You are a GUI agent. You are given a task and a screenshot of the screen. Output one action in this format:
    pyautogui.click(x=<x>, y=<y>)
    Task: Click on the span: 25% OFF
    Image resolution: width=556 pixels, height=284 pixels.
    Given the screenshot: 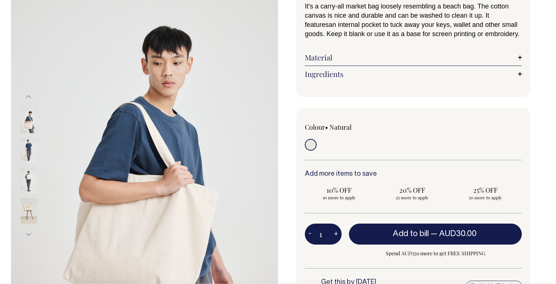 What is the action you would take?
    pyautogui.click(x=485, y=190)
    